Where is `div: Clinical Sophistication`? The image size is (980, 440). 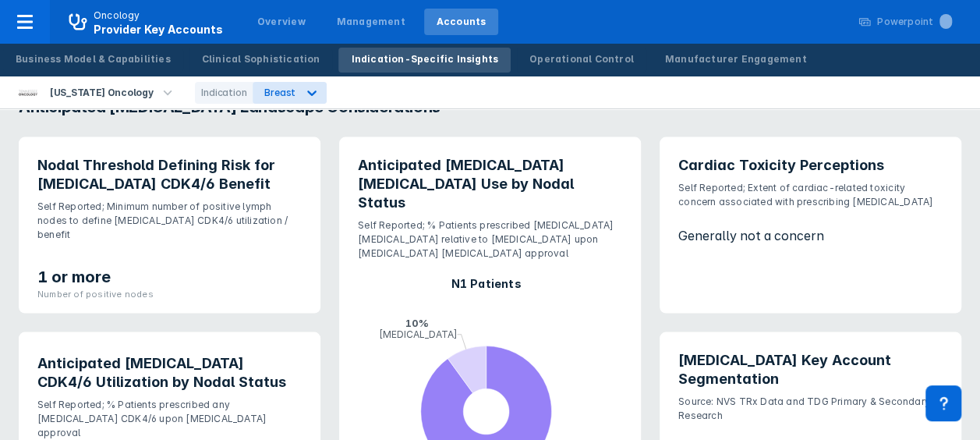
div: Clinical Sophistication is located at coordinates (262, 60).